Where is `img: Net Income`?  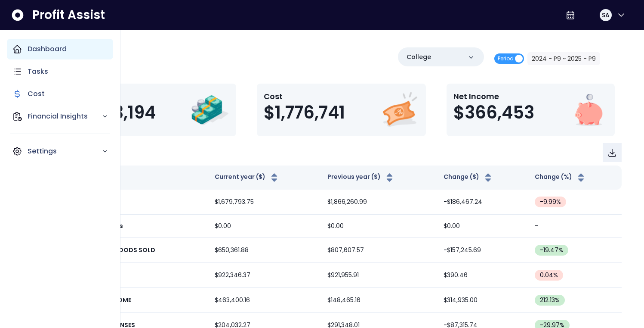 img: Net Income is located at coordinates (589, 110).